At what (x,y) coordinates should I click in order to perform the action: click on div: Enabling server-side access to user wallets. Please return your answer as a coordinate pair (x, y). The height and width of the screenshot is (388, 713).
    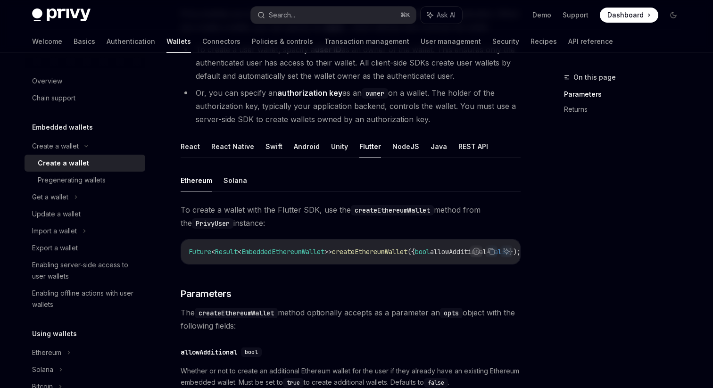
    Looking at the image, I should click on (86, 271).